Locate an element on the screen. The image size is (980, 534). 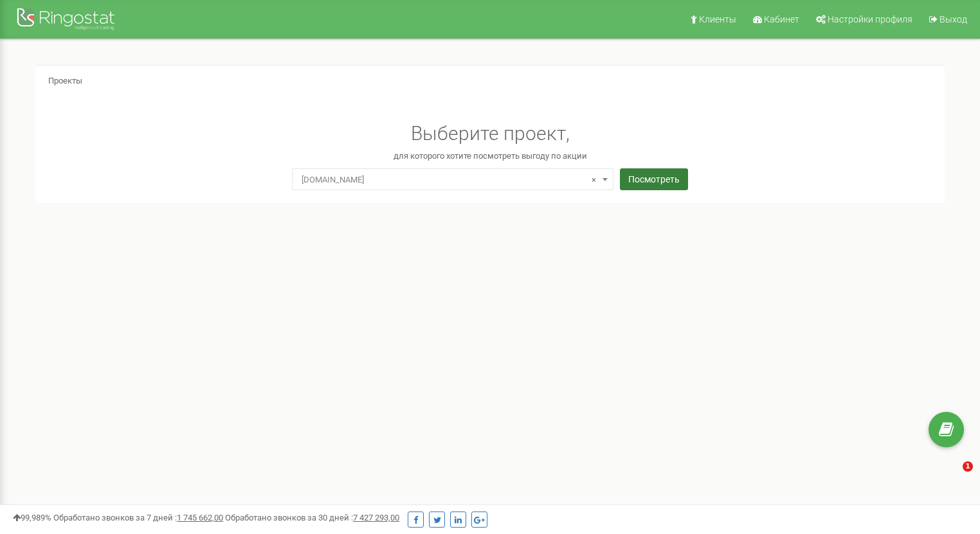
span: Настройки профиля is located at coordinates (870, 20).